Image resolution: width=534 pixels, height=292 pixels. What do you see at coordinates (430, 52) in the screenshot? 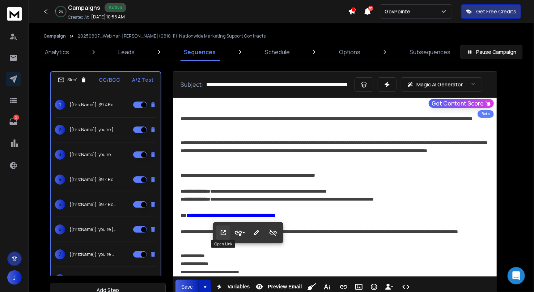
I see `a: Subsequences` at bounding box center [430, 52].